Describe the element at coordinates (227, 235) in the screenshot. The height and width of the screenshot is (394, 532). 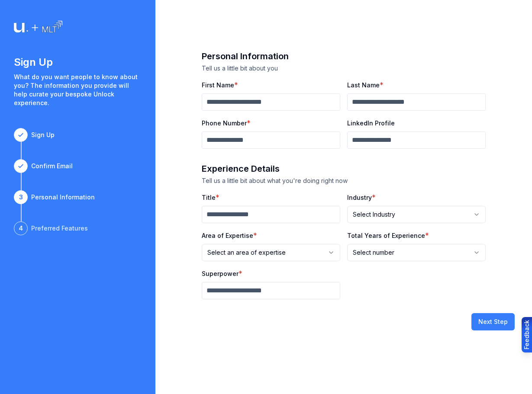
I see `label: Area of Expertise` at that location.